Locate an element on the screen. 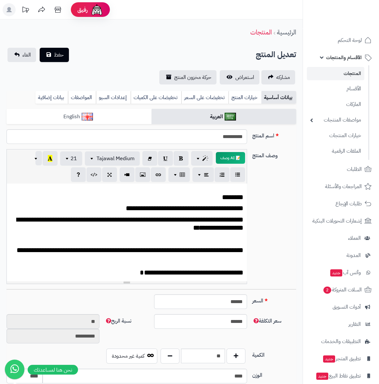 The height and width of the screenshot is (384, 379). a: إعدادات السيو is located at coordinates (113, 98).